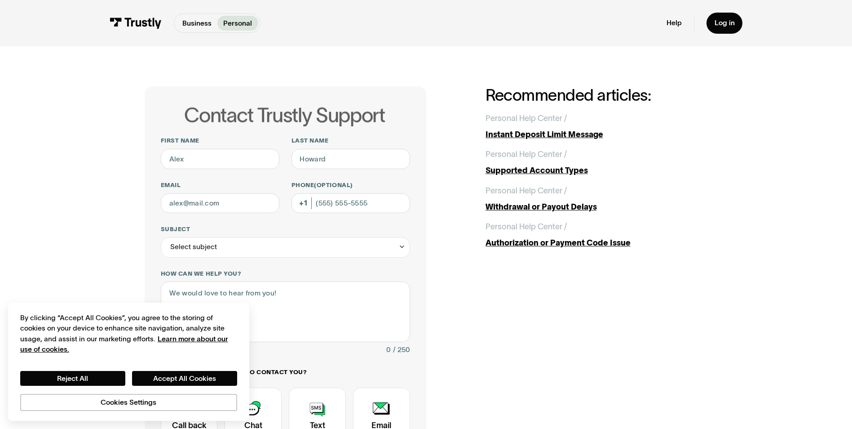  I want to click on label: Email, so click(220, 185).